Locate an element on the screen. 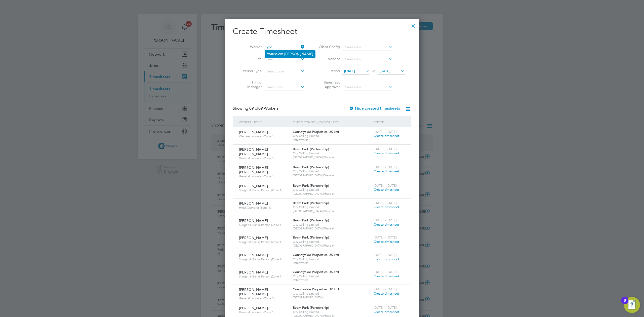 The width and height of the screenshot is (644, 317). div: 8 is located at coordinates (625, 304).